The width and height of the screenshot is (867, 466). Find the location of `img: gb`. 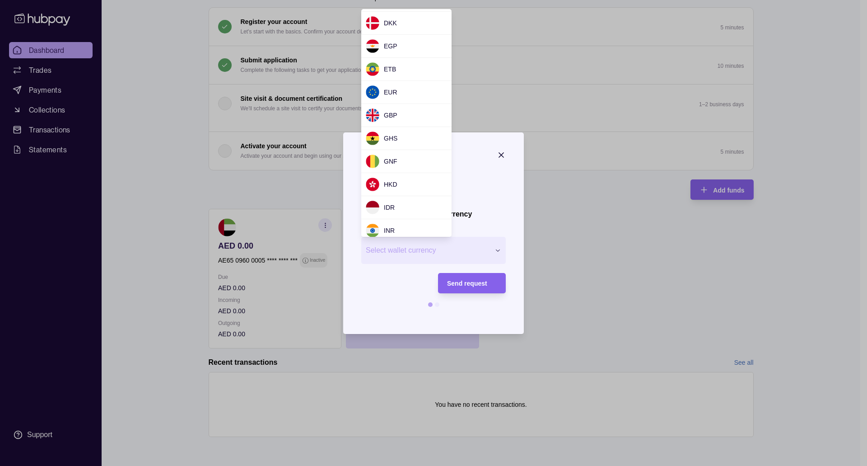

img: gb is located at coordinates (373, 115).